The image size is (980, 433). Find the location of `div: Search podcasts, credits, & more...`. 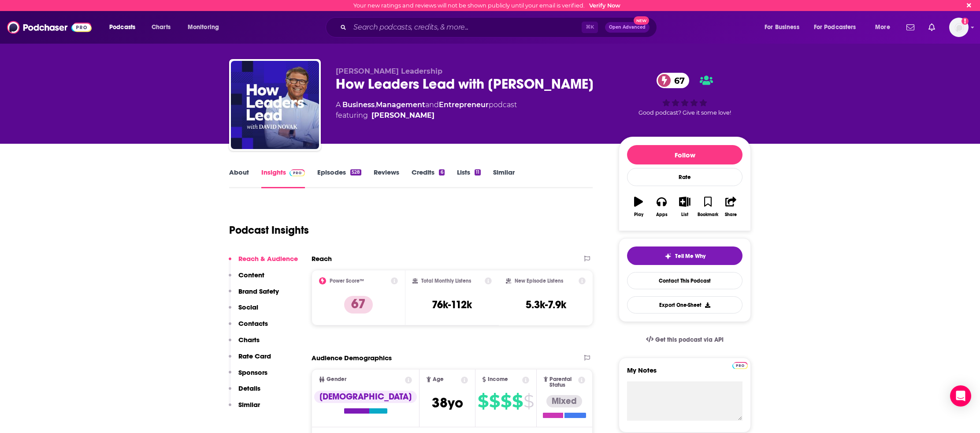

div: Search podcasts, credits, & more... is located at coordinates (500, 27).